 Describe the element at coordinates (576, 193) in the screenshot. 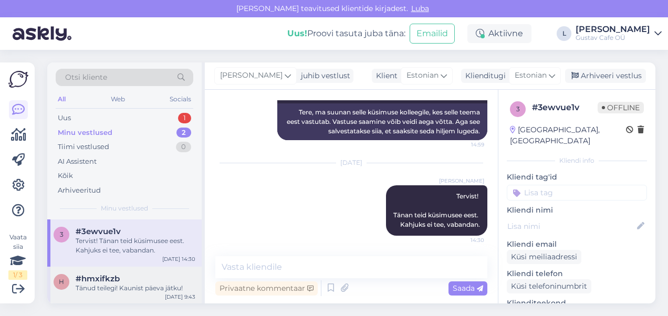

I see `input: Lisa tag` at that location.